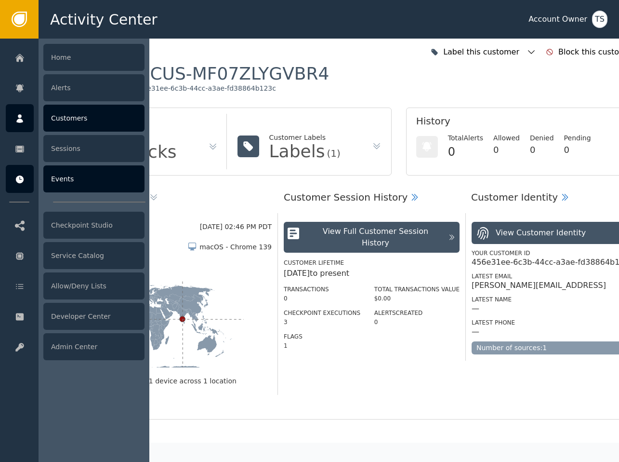  Describe the element at coordinates (541, 233) in the screenshot. I see `div: View Customer Identity` at that location.